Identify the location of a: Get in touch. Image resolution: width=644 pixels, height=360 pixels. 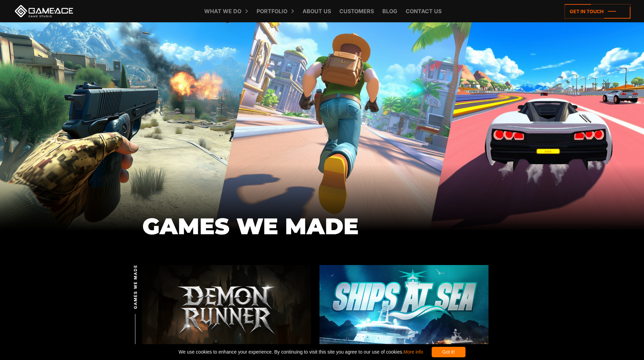
(597, 11).